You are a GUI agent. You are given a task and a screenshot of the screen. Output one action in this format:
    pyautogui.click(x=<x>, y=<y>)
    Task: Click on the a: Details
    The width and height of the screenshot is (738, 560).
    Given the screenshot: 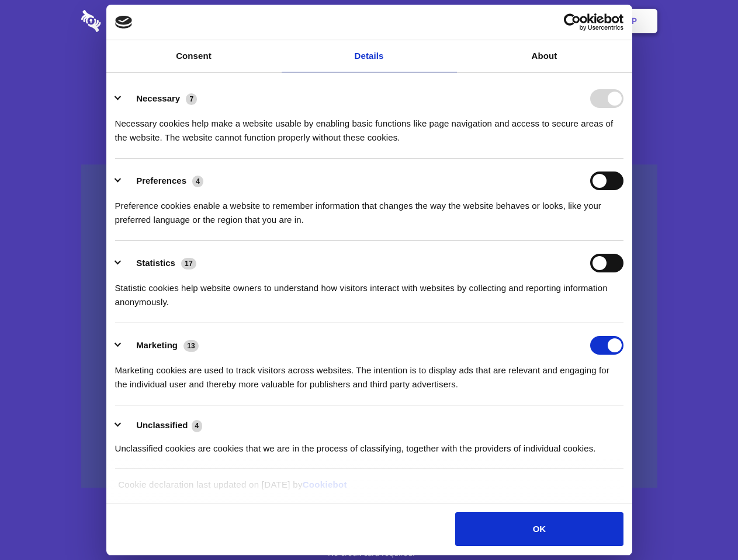 What is the action you would take?
    pyautogui.click(x=369, y=56)
    